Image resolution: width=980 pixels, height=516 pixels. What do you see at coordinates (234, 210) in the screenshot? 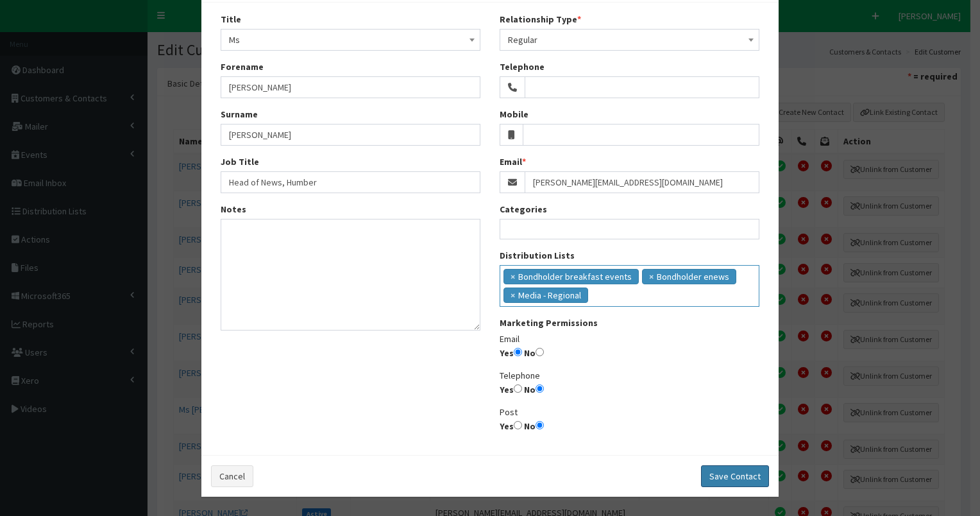
I see `label: Notes` at bounding box center [234, 210].